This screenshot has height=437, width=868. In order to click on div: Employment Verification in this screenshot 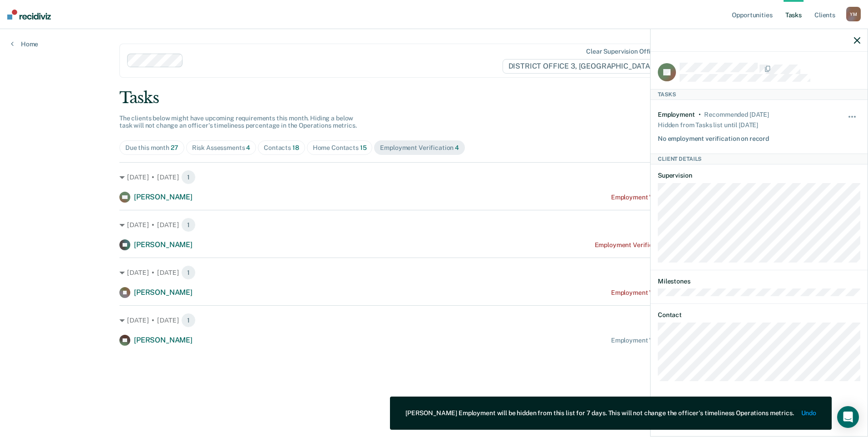, I will do `click(420, 148)`.